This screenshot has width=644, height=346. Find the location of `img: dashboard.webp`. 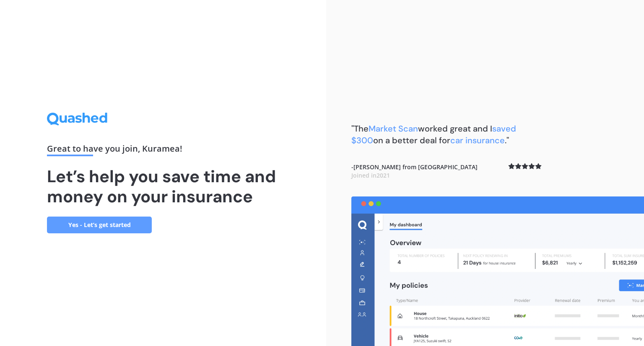

img: dashboard.webp is located at coordinates (498, 271).